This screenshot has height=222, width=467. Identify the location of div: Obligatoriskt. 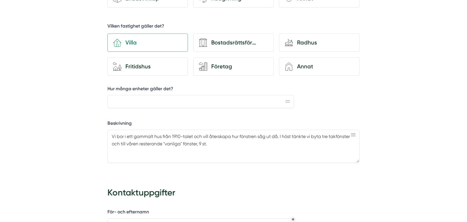
(293, 220).